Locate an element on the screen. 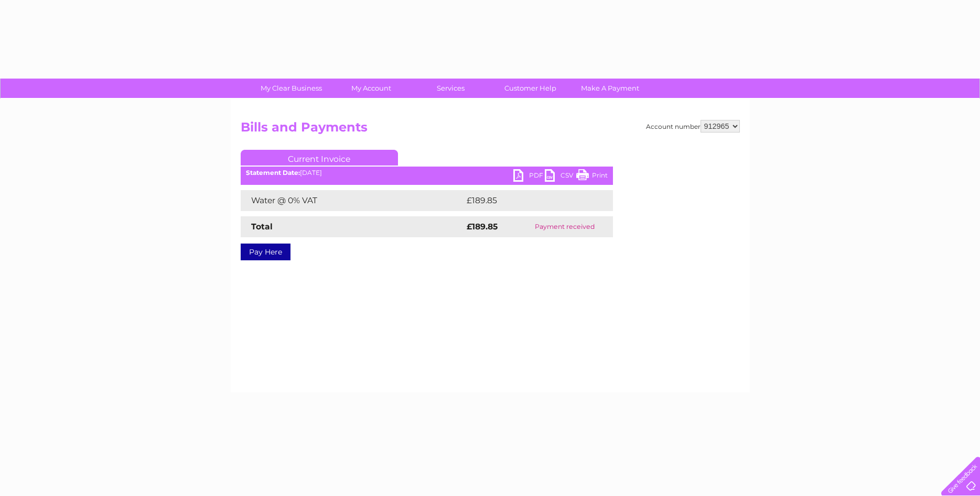  a: Pay Here is located at coordinates (265, 252).